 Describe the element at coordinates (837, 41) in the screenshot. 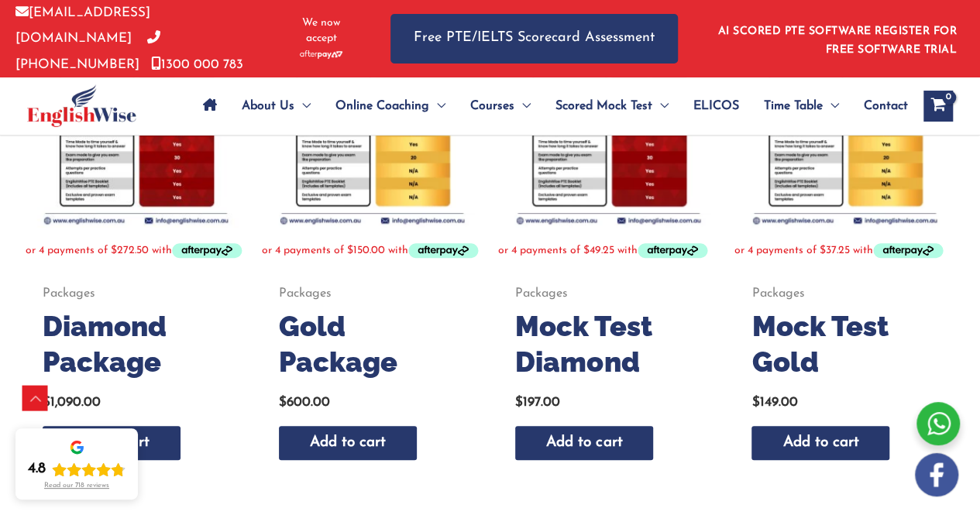

I see `a: AI SCORED PTE SOFTWARE REGISTER FOR FREE SOFTWARE TRIAL` at that location.